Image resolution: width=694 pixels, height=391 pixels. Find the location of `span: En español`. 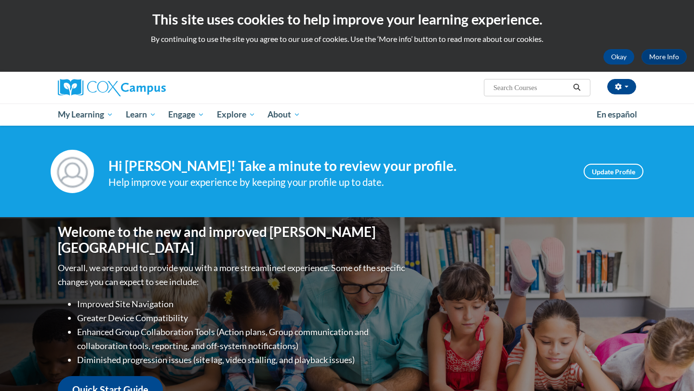

span: En español is located at coordinates (617, 114).